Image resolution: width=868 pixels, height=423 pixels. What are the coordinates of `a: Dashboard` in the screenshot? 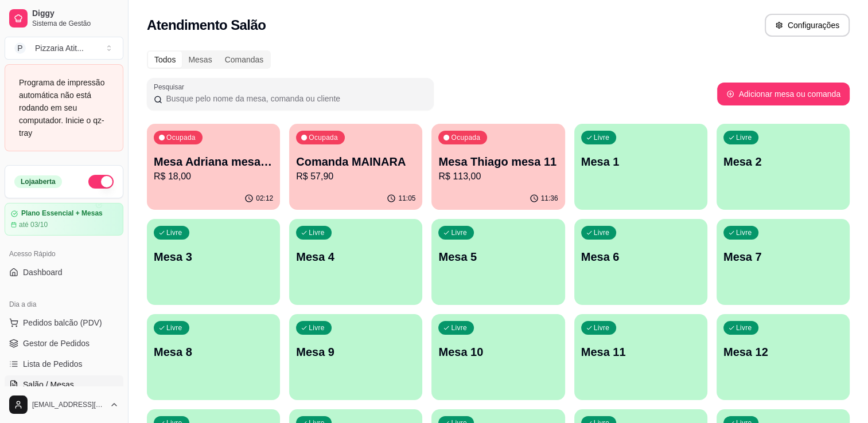 It's located at (64, 273).